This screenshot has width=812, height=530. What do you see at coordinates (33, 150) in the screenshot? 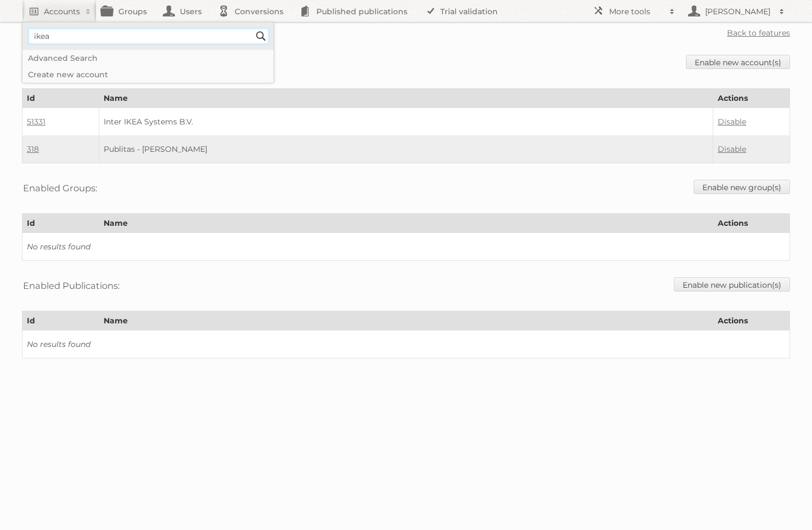
I see `a: 318` at bounding box center [33, 150].